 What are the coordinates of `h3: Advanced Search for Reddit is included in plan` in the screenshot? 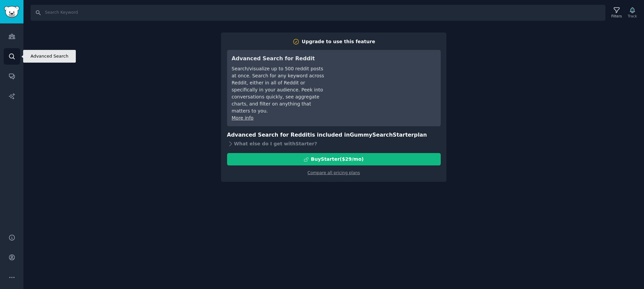 It's located at (334, 135).